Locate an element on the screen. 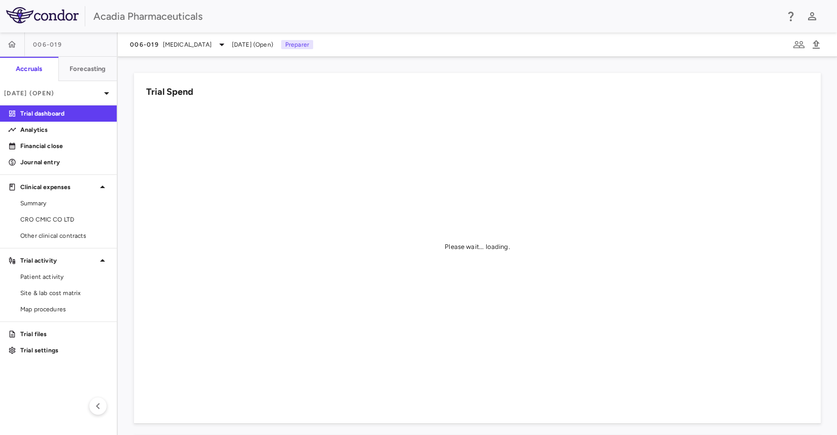 This screenshot has width=837, height=435. p: Trial settings is located at coordinates (64, 351).